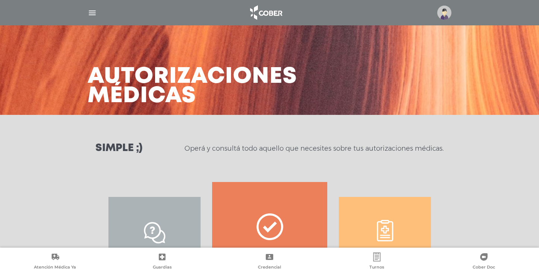 This screenshot has height=273, width=539. What do you see at coordinates (377, 268) in the screenshot?
I see `span: Turnos` at bounding box center [377, 268].